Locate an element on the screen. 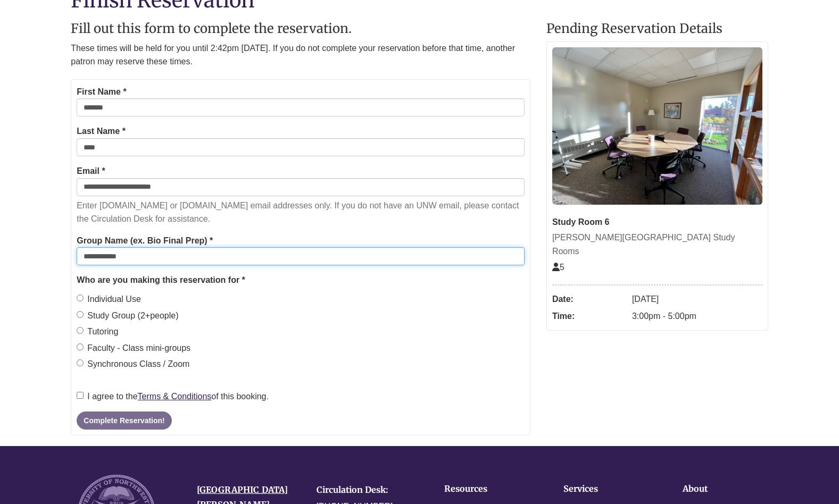 This screenshot has width=839, height=504. label: I agree to the of this booking. is located at coordinates (172, 397).